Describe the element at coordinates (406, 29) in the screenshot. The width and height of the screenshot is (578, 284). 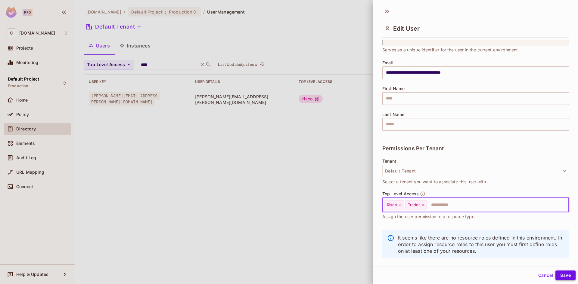
I see `span: Edit User` at that location.